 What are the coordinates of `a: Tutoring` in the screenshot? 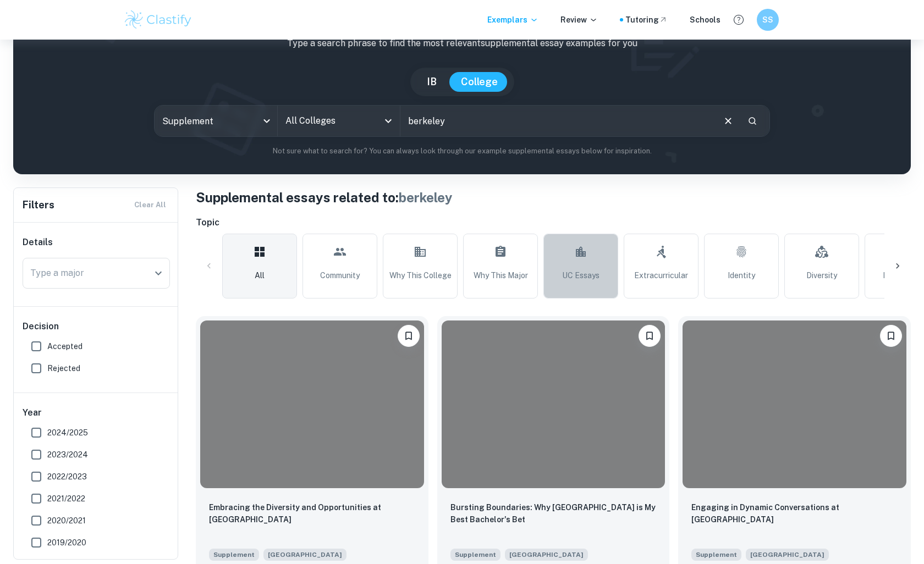 It's located at (646, 20).